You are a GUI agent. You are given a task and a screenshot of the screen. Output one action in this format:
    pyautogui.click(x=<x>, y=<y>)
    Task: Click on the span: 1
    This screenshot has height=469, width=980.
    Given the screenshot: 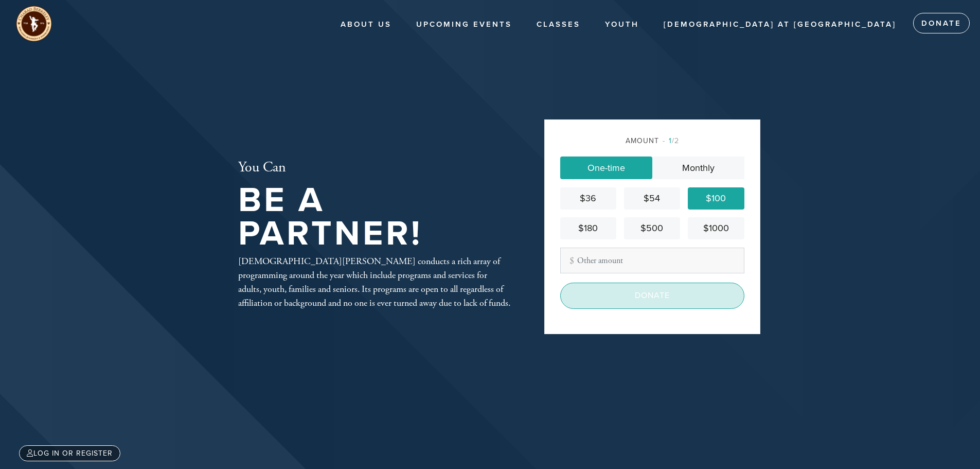 What is the action you would take?
    pyautogui.click(x=671, y=141)
    